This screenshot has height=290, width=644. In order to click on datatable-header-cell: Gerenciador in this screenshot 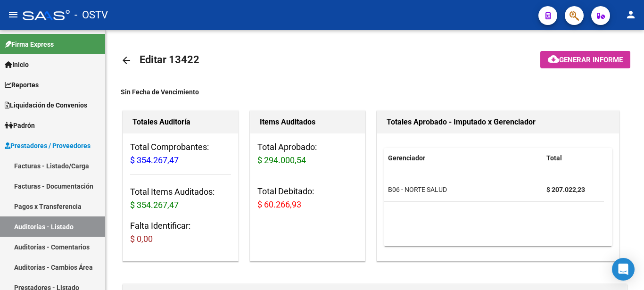, I will do `click(464, 158)`.